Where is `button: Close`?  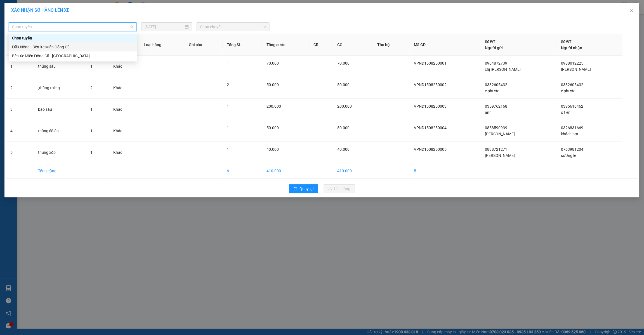
button: Close is located at coordinates (632, 10).